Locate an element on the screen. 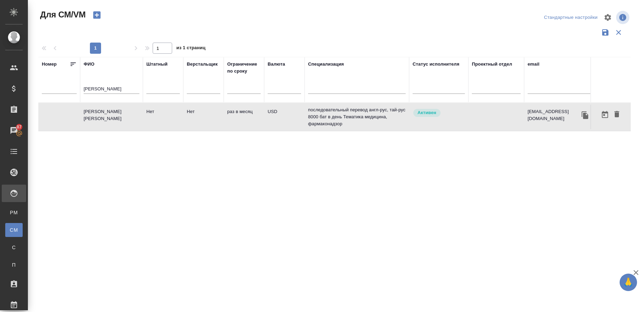  button: Открыть календарь загрузки is located at coordinates (605, 115).